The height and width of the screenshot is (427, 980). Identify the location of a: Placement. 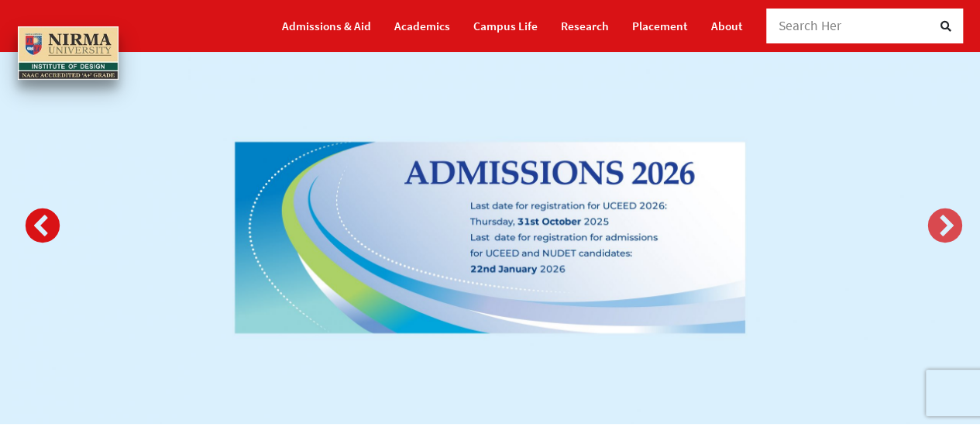
(660, 26).